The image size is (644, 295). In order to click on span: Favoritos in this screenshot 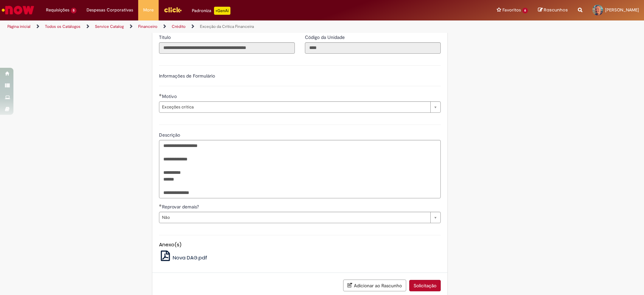, I will do `click(511, 10)`.